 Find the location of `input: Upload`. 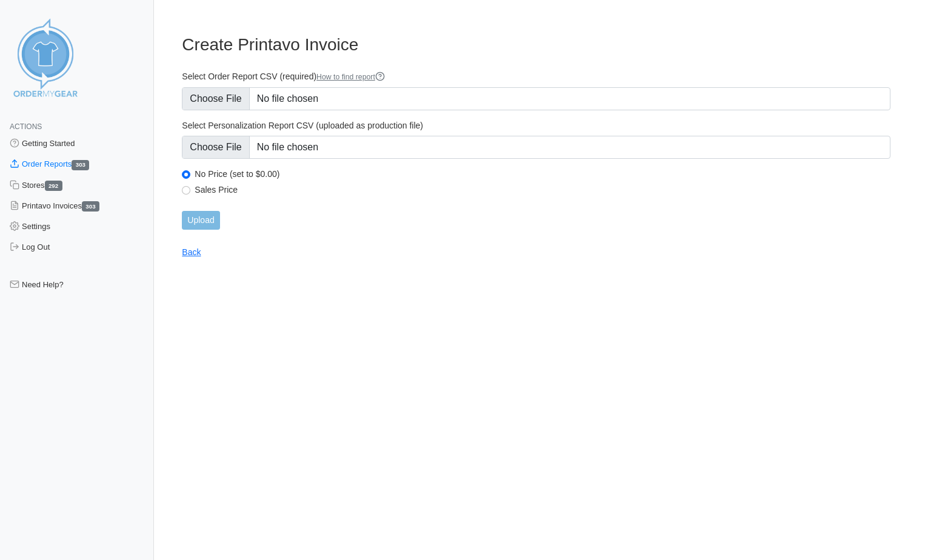

input: Upload is located at coordinates (201, 220).